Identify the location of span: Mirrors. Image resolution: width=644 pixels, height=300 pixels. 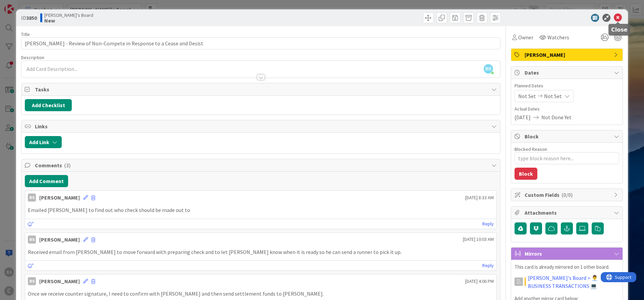
(567, 254).